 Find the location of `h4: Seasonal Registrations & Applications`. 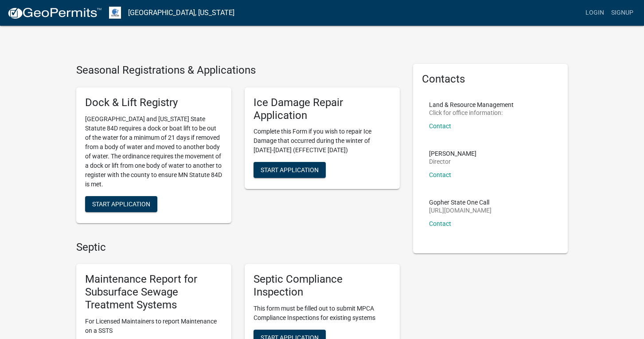

h4: Seasonal Registrations & Applications is located at coordinates (238, 70).